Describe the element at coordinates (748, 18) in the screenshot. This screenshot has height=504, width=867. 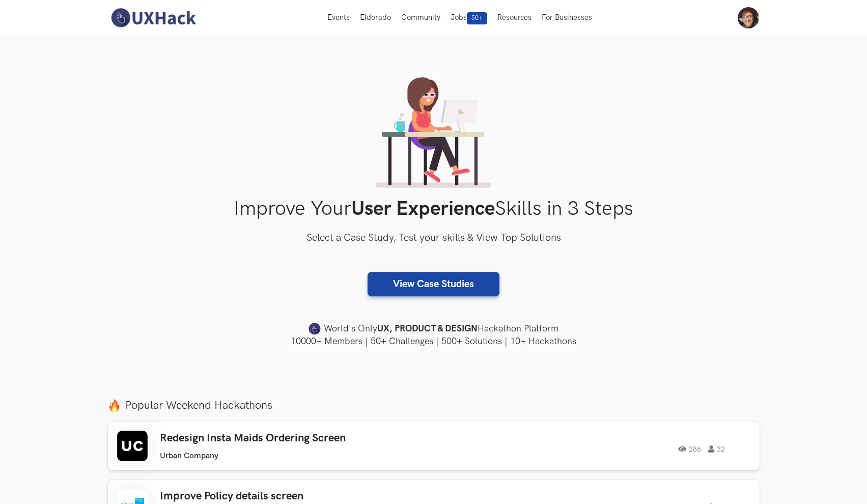
I see `img: Your profile pic` at that location.